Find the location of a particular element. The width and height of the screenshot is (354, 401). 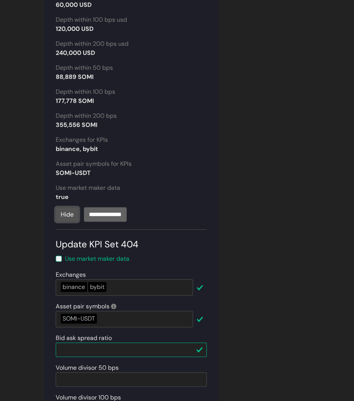

label: Exchanges is located at coordinates (71, 275).